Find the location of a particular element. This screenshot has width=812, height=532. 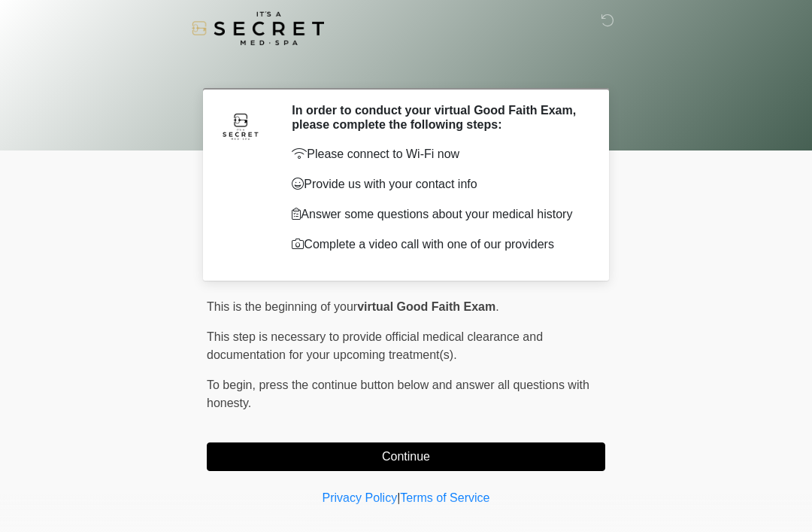

span: To begin, is located at coordinates (232, 385).